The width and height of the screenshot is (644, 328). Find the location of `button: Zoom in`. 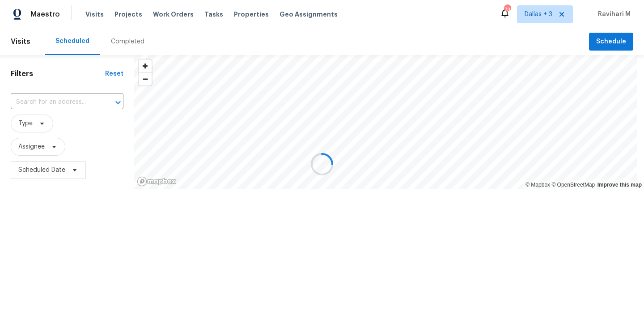

button: Zoom in is located at coordinates (145, 66).